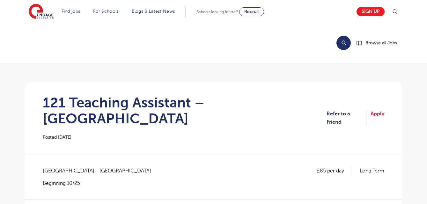 This screenshot has width=427, height=204. I want to click on span: Recruit, so click(251, 11).